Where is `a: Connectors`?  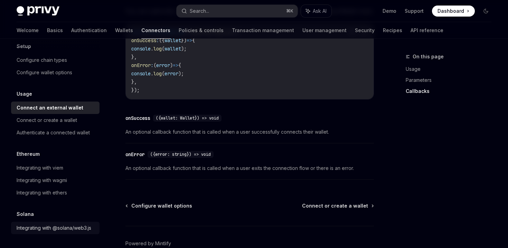
a: Connectors is located at coordinates (156, 30).